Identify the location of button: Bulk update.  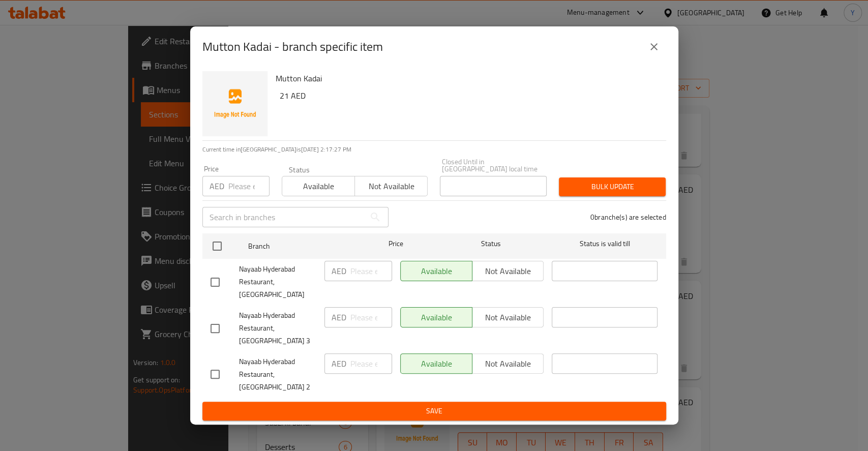
(612, 186).